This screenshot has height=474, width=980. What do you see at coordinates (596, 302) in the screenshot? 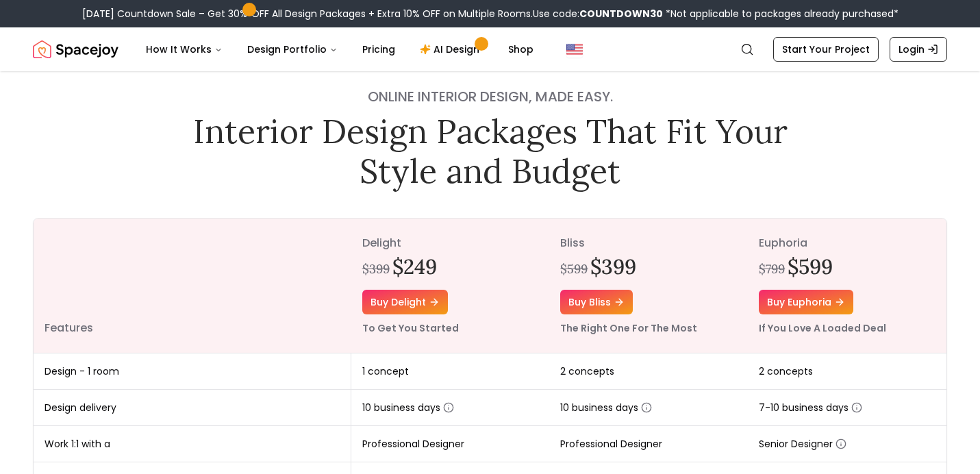
I see `a: Buy bliss` at bounding box center [596, 302].